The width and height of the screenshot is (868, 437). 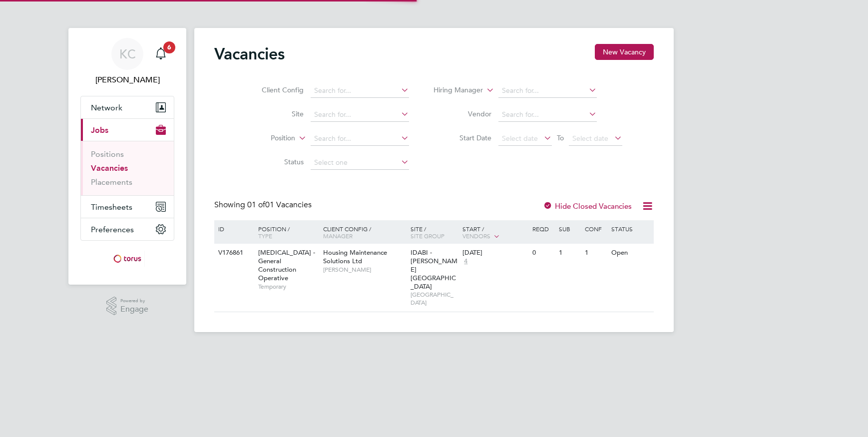 What do you see at coordinates (288, 286) in the screenshot?
I see `span: Temporary` at bounding box center [288, 286].